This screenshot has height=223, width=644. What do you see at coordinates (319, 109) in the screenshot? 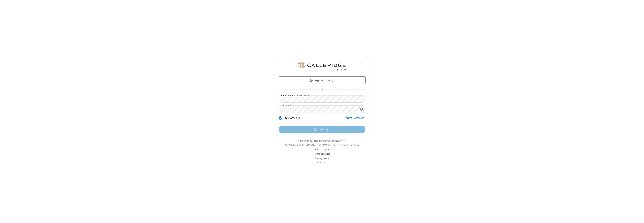
I see `input: Password` at bounding box center [319, 109].